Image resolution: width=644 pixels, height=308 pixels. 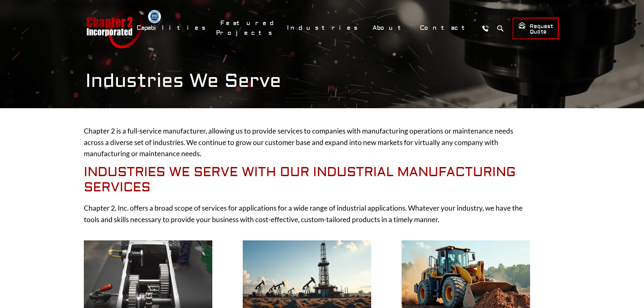 What do you see at coordinates (323, 28) in the screenshot?
I see `a: Industries` at bounding box center [323, 28].